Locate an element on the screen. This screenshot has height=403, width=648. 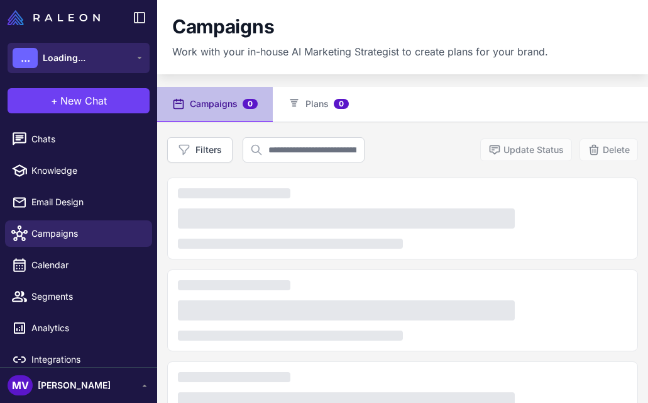
a: Calendar is located at coordinates (79, 265).